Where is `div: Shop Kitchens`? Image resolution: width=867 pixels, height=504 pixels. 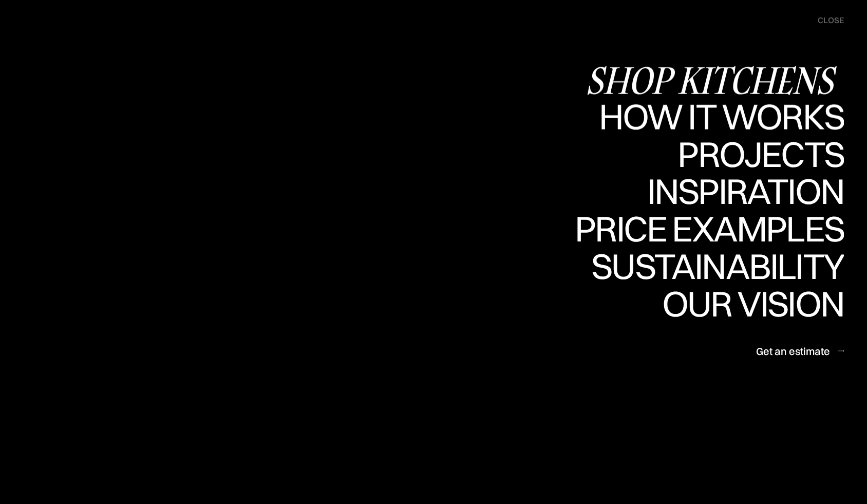
div: Shop Kitchens is located at coordinates (715, 80).